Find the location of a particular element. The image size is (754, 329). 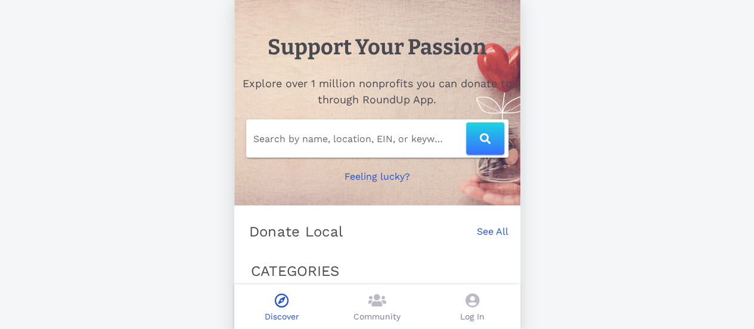

h1: Support Your Passion is located at coordinates (377, 47).